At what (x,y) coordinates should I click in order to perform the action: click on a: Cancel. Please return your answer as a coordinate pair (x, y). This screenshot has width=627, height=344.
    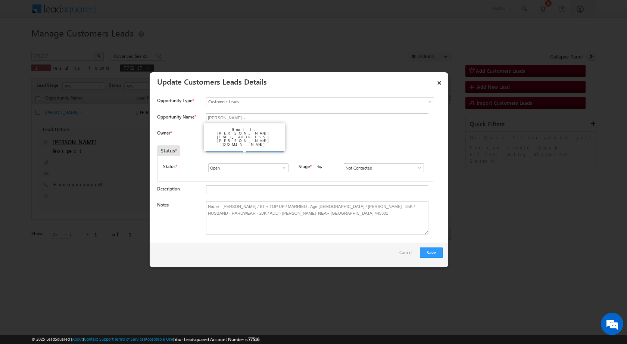
    Looking at the image, I should click on (407, 255).